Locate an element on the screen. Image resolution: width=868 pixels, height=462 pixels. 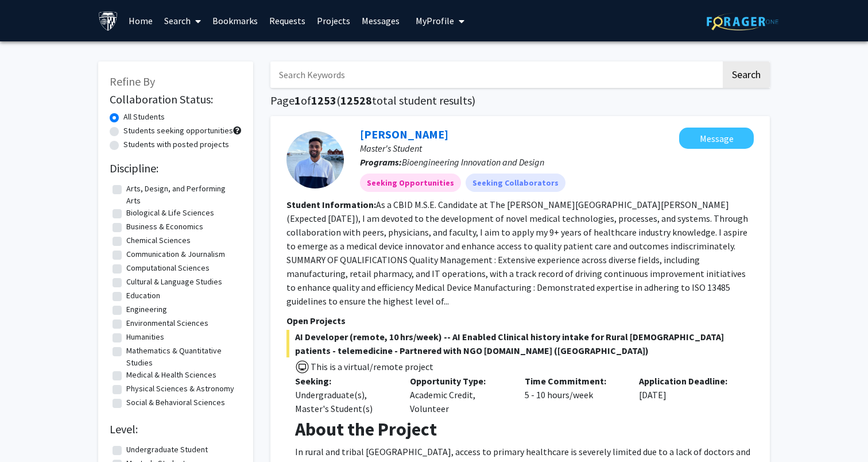
mat-chip: Seeking Collaborators is located at coordinates (516, 183).